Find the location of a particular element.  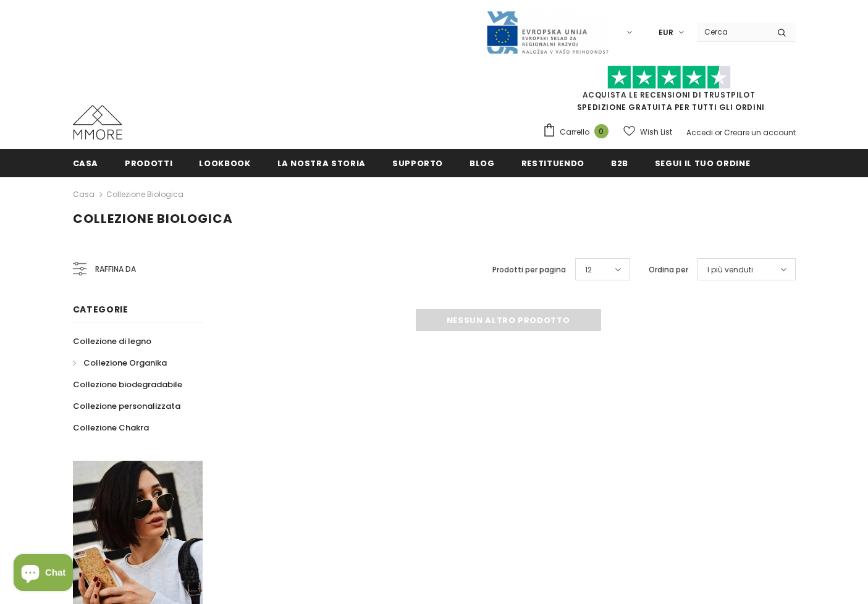

span: Wish List is located at coordinates (656, 133).